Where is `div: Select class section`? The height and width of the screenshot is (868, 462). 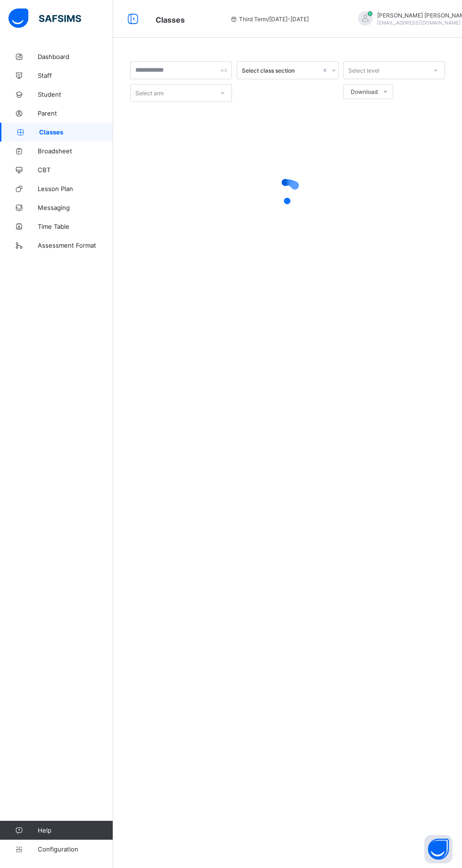 div: Select class section is located at coordinates (282, 71).